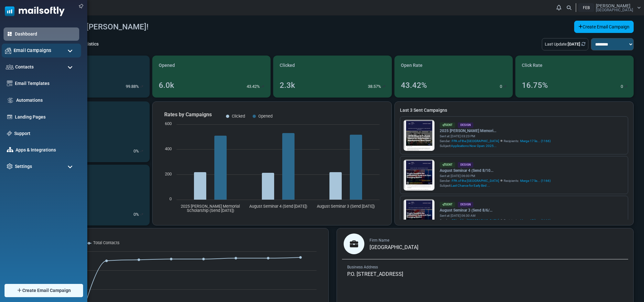 The image size is (644, 302). Describe the element at coordinates (118, 279) in the screenshot. I see `p: Two $1,000 awards` at that location.